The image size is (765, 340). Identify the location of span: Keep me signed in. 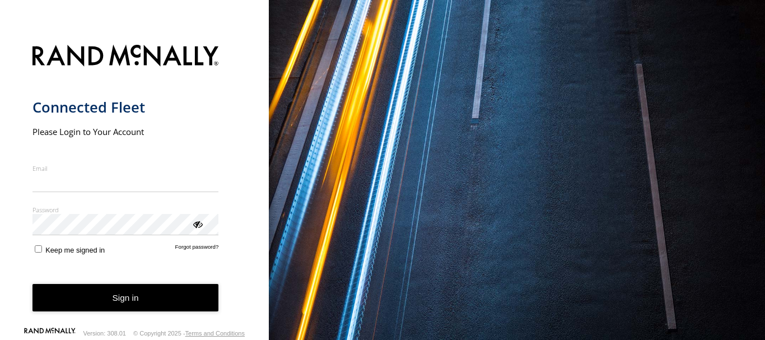
(75, 250).